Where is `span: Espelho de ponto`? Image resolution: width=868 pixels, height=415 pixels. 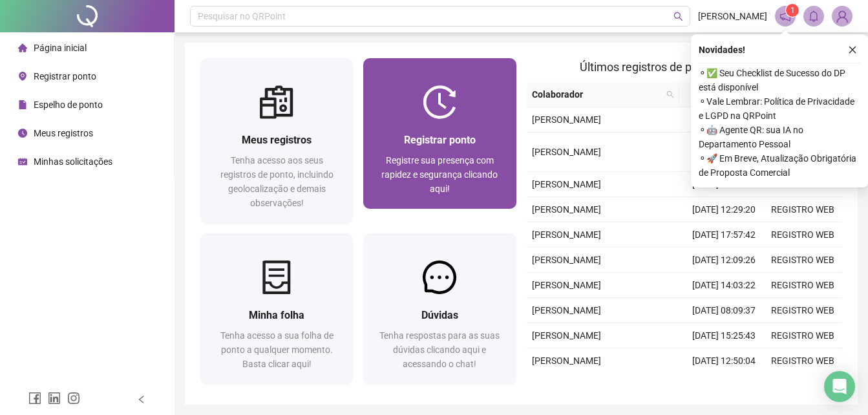 span: Espelho de ponto is located at coordinates (68, 105).